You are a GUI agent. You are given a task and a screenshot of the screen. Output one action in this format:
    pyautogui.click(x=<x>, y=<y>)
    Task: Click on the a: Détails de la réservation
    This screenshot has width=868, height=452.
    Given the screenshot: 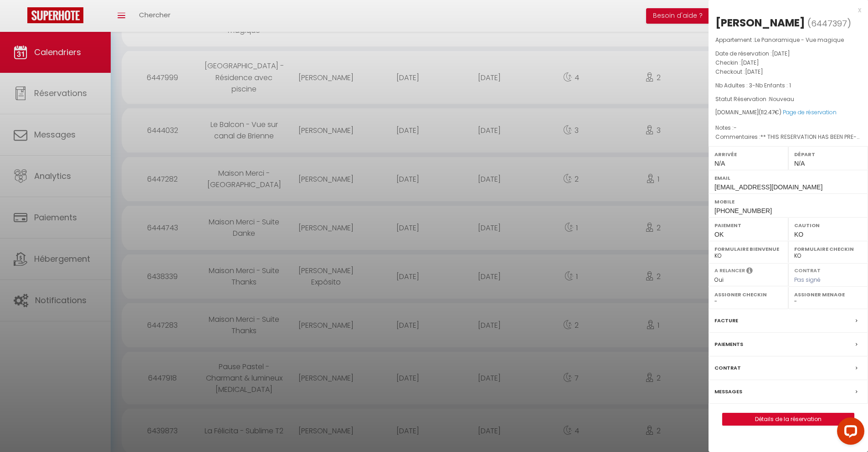 What is the action you would take?
    pyautogui.click(x=788, y=419)
    